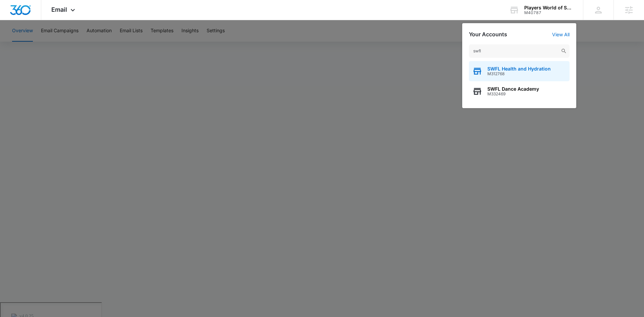 This screenshot has height=317, width=644. What do you see at coordinates (519, 74) in the screenshot?
I see `span: M312768` at bounding box center [519, 74].